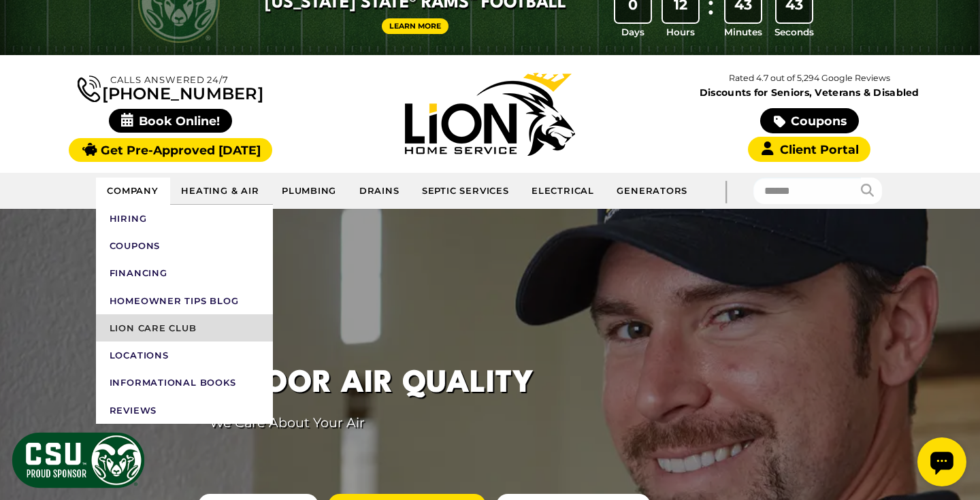 The image size is (980, 500). I want to click on span: Minutes, so click(743, 32).